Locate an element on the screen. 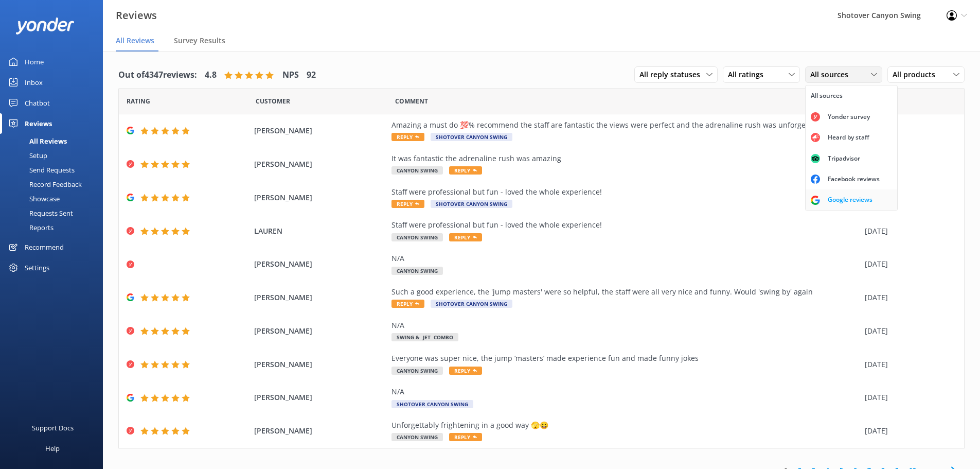 The width and height of the screenshot is (980, 469). span: All products is located at coordinates (917, 74).